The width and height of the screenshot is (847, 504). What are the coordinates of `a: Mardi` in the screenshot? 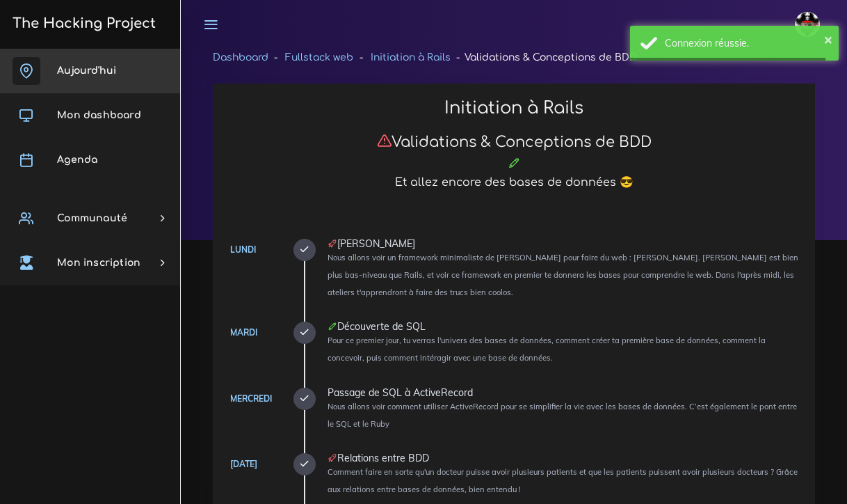 It's located at (244, 332).